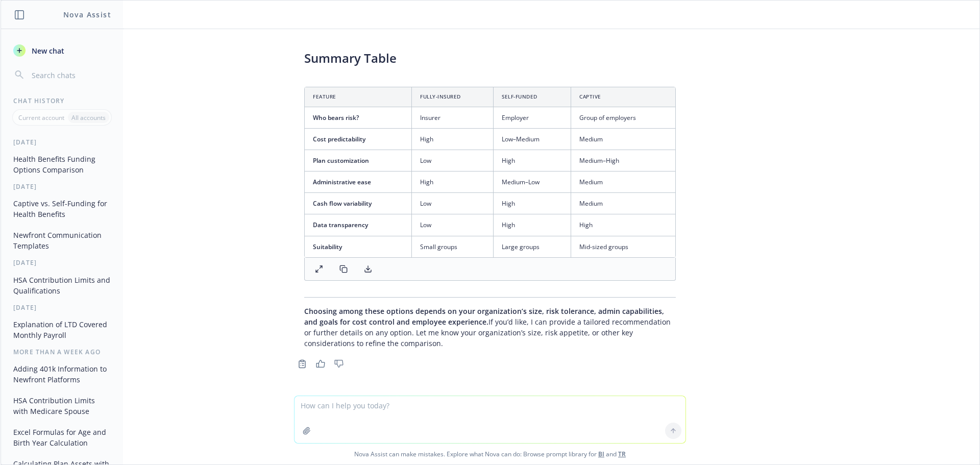  Describe the element at coordinates (302, 364) in the screenshot. I see `svg: Copy to clipboard` at that location.